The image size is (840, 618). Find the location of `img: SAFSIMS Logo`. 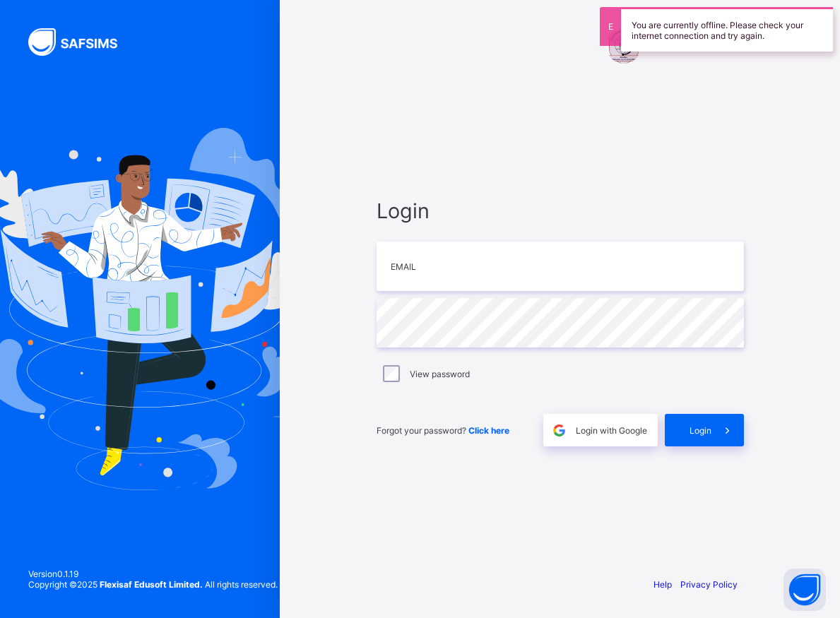

img: SAFSIMS Logo is located at coordinates (81, 42).